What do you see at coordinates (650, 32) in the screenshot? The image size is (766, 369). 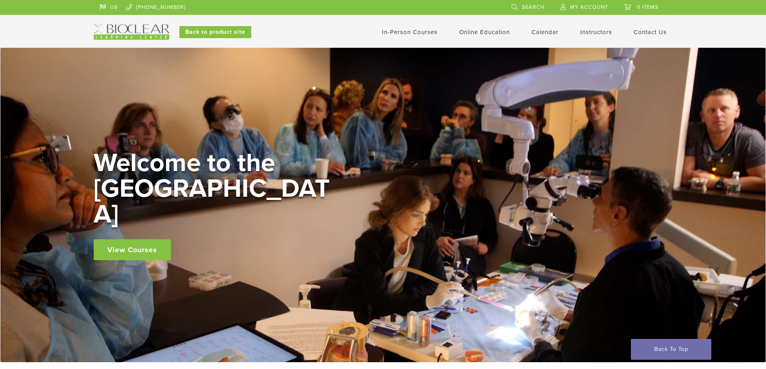 I see `a: Contact Us` at bounding box center [650, 32].